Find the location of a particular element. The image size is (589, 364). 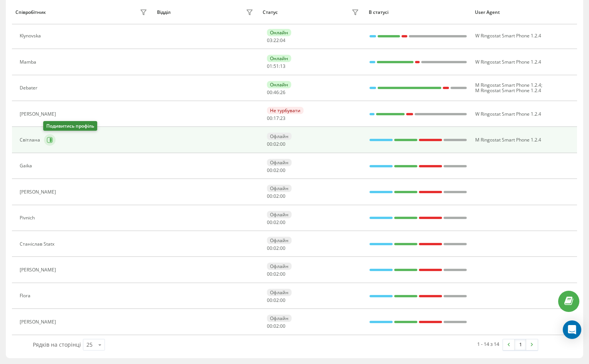

a: 1 is located at coordinates (520, 345).